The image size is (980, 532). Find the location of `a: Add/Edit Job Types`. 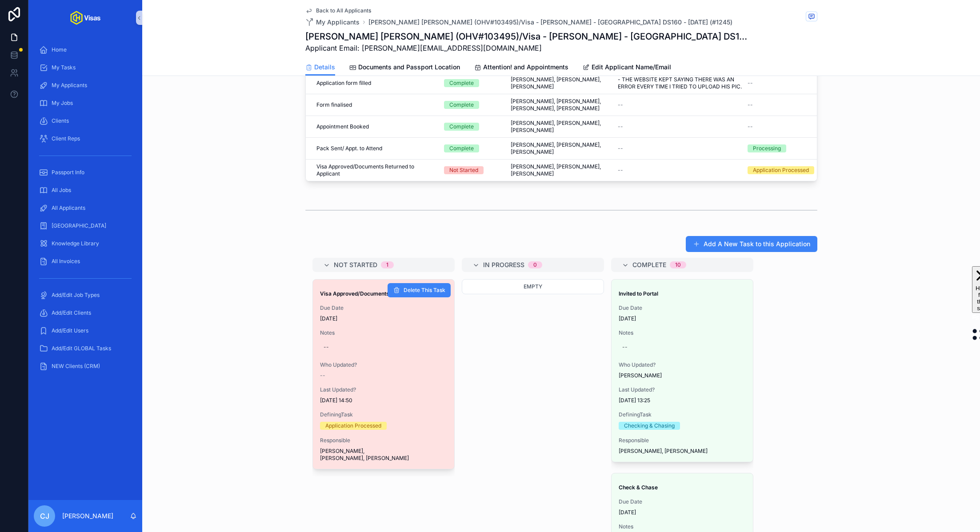

a: Add/Edit Job Types is located at coordinates (85, 295).